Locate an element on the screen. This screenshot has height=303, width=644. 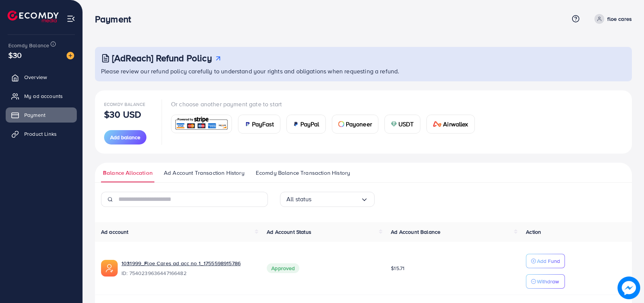
h3: Payment is located at coordinates (116, 19).